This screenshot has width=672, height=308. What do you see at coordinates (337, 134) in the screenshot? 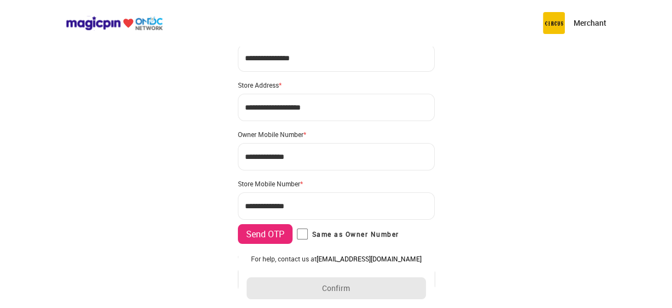
I see `div: Owner Mobile Number` at bounding box center [337, 134].